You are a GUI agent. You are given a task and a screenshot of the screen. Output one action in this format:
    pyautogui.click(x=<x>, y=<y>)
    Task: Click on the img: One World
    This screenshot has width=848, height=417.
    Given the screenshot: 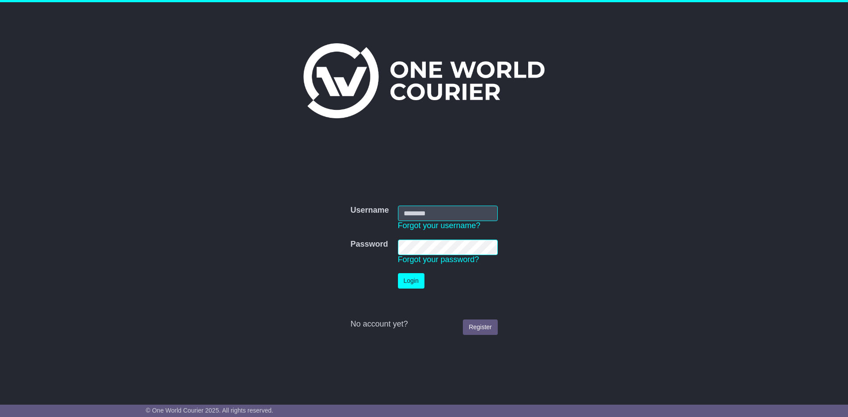 What is the action you would take?
    pyautogui.click(x=424, y=81)
    